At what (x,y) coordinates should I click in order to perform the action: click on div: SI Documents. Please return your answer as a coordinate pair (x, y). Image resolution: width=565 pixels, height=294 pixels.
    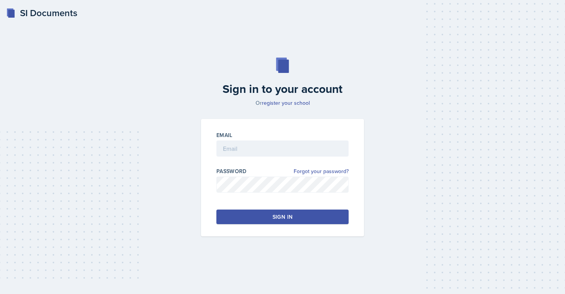
    Looking at the image, I should click on (41, 13).